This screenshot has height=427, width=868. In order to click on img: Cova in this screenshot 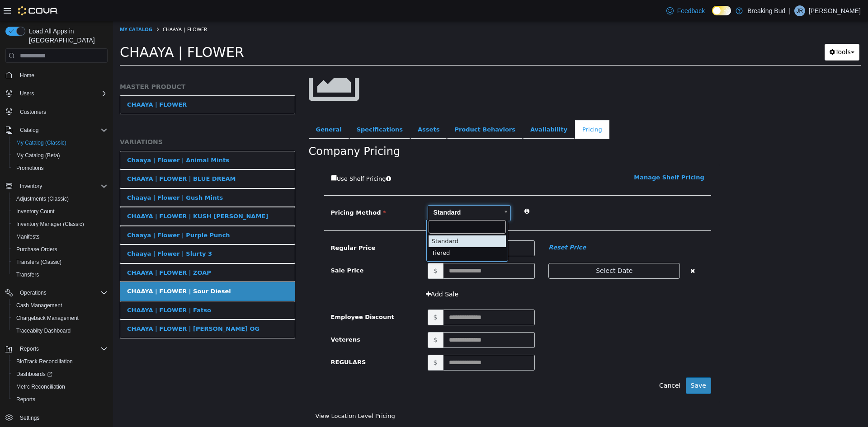, I will do `click(38, 11)`.